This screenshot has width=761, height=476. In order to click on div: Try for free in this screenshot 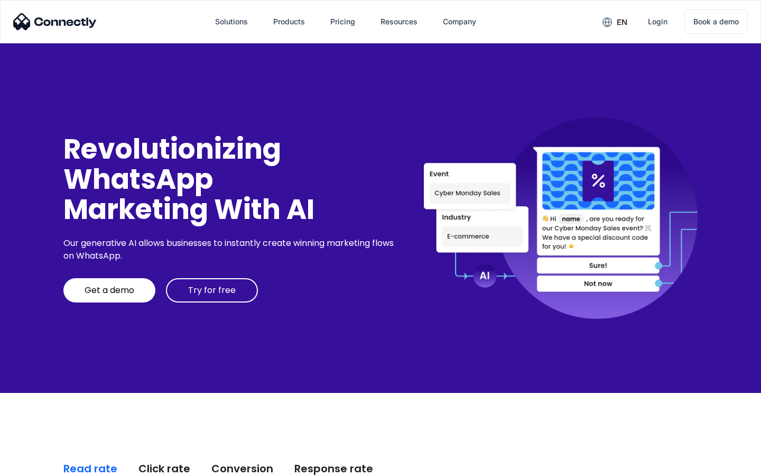, I will do `click(212, 290)`.